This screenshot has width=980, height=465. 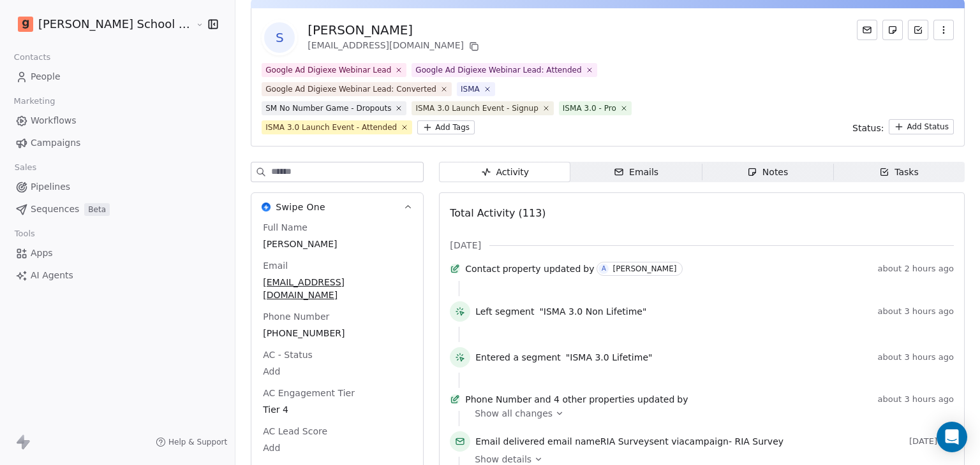 What do you see at coordinates (899, 173) in the screenshot?
I see `div: Tasks` at bounding box center [899, 173].